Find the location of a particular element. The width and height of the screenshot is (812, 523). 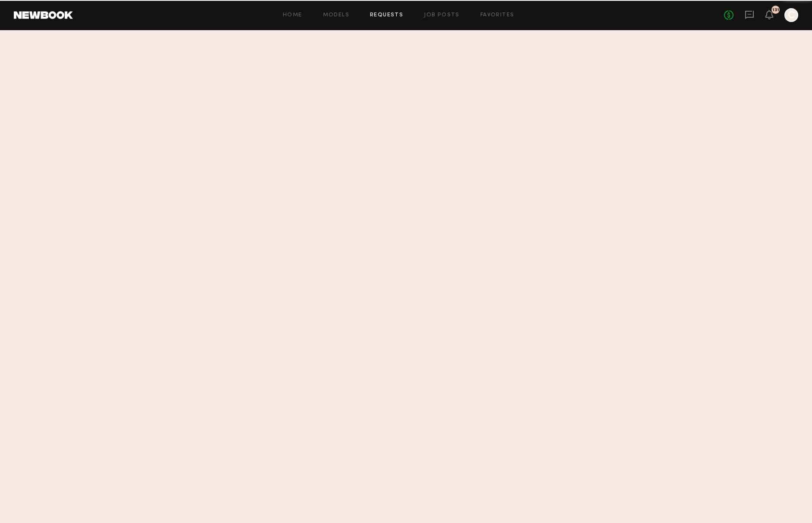

a: Home is located at coordinates (292, 15).